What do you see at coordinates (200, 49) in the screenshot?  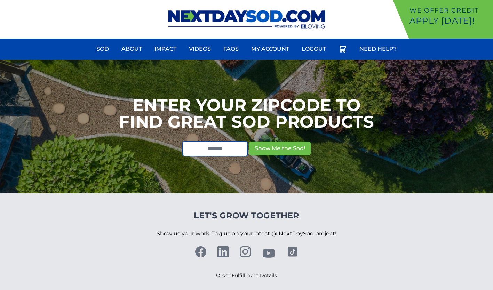 I see `a: Videos` at bounding box center [200, 49].